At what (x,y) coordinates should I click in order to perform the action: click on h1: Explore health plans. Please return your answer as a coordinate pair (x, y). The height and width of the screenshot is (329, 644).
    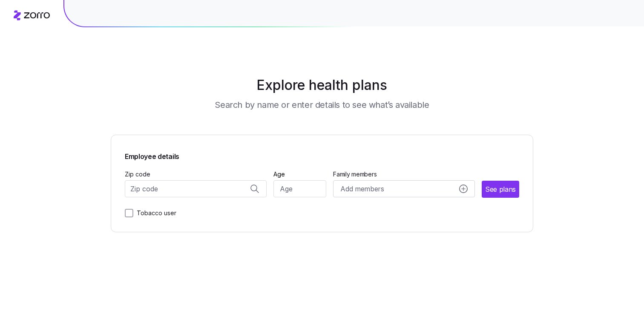
    Looking at the image, I should click on (322, 86).